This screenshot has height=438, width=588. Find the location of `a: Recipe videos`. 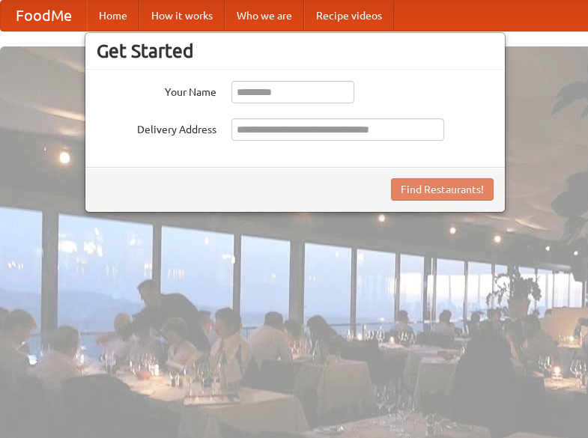

a: Recipe videos is located at coordinates (349, 16).